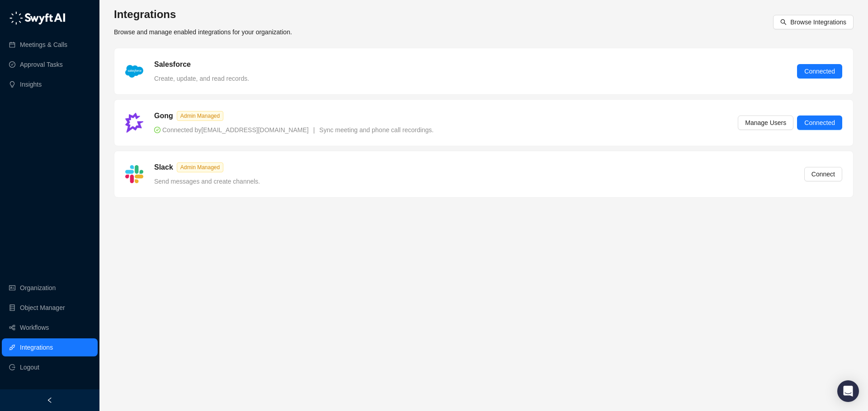 Image resolution: width=868 pixels, height=411 pixels. Describe the element at coordinates (783, 22) in the screenshot. I see `span: search` at that location.